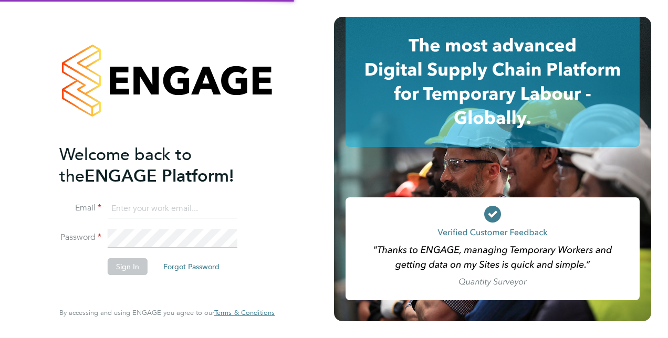 This screenshot has width=668, height=338. Describe the element at coordinates (172, 209) in the screenshot. I see `input: Enter your work email...` at that location.